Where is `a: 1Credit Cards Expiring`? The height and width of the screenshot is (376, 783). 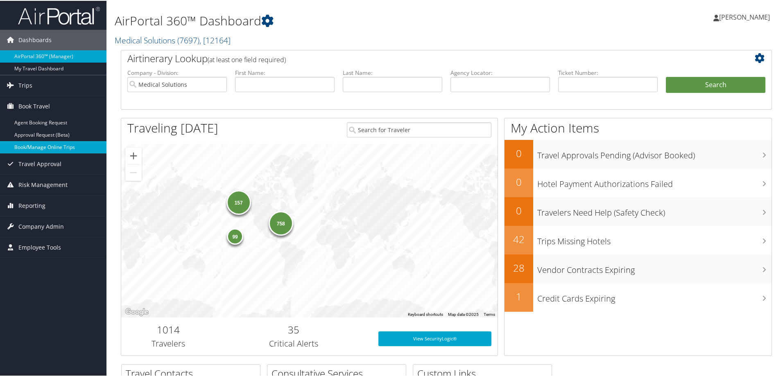 a: 1Credit Cards Expiring is located at coordinates (638, 297).